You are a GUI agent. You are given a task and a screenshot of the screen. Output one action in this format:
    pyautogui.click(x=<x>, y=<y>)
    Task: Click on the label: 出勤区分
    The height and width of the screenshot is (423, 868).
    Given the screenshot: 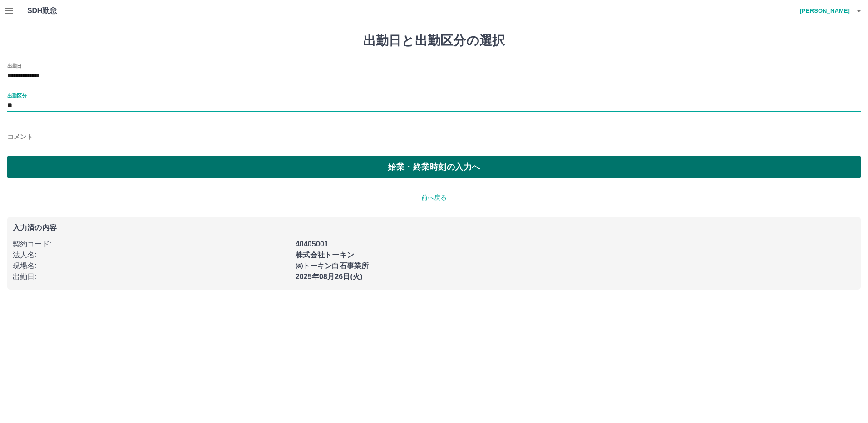 What is the action you would take?
    pyautogui.click(x=17, y=95)
    